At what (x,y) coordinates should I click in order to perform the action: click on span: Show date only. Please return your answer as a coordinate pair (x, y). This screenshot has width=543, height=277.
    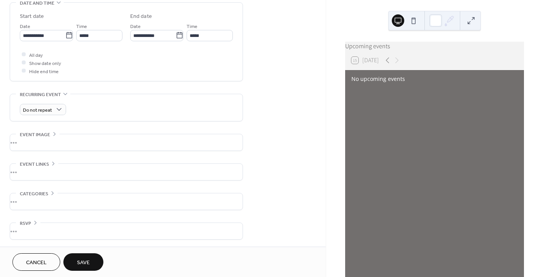
    Looking at the image, I should click on (45, 63).